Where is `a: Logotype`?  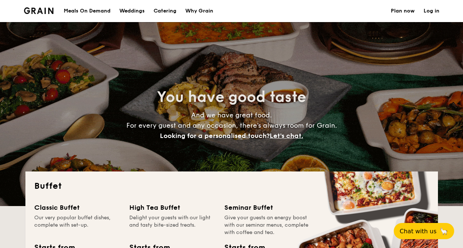 a: Logotype is located at coordinates (39, 11).